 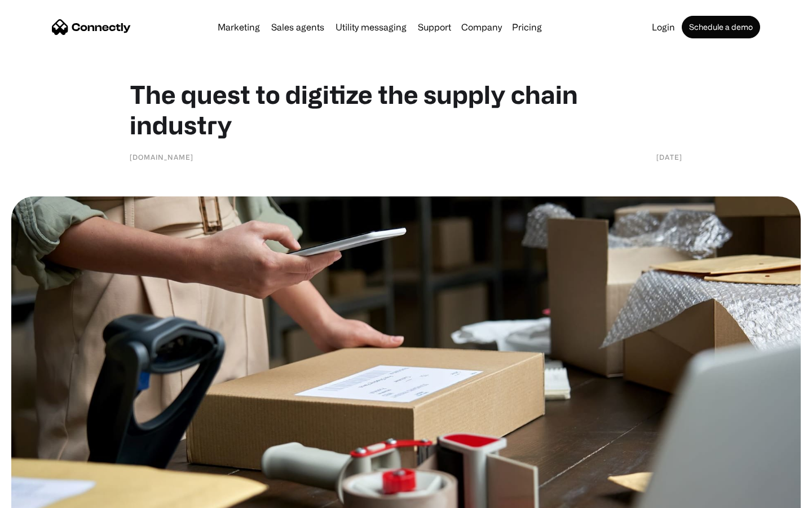 I want to click on a: Pricing, so click(x=526, y=27).